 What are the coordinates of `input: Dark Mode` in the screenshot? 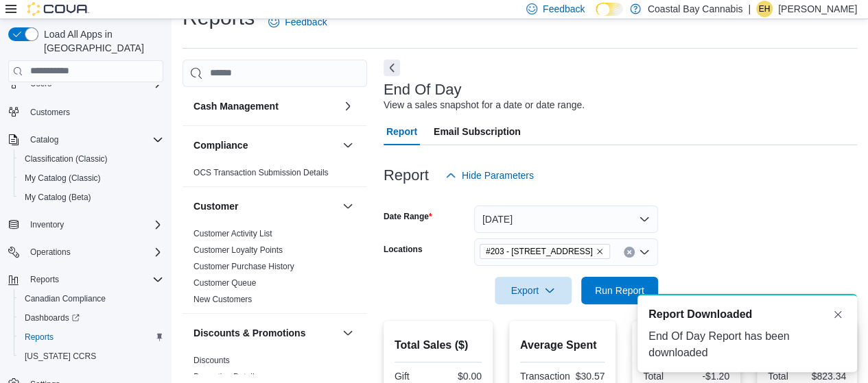 It's located at (608, 9).